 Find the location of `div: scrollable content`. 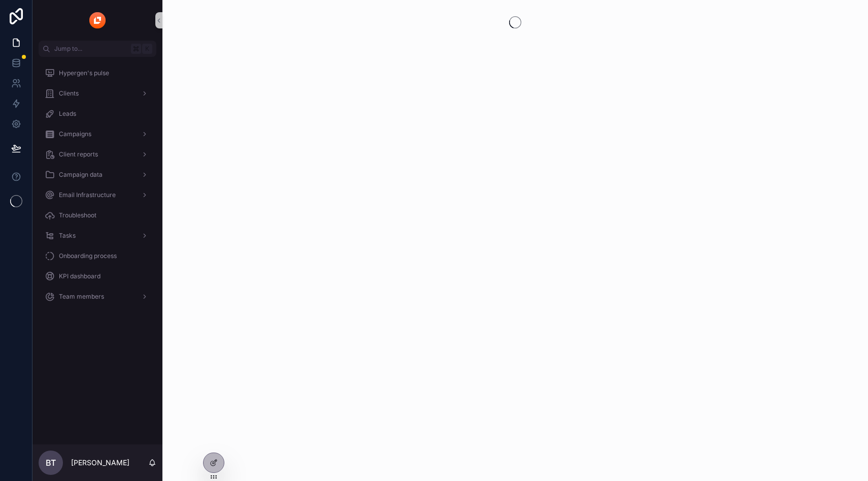

div: scrollable content is located at coordinates (97, 188).